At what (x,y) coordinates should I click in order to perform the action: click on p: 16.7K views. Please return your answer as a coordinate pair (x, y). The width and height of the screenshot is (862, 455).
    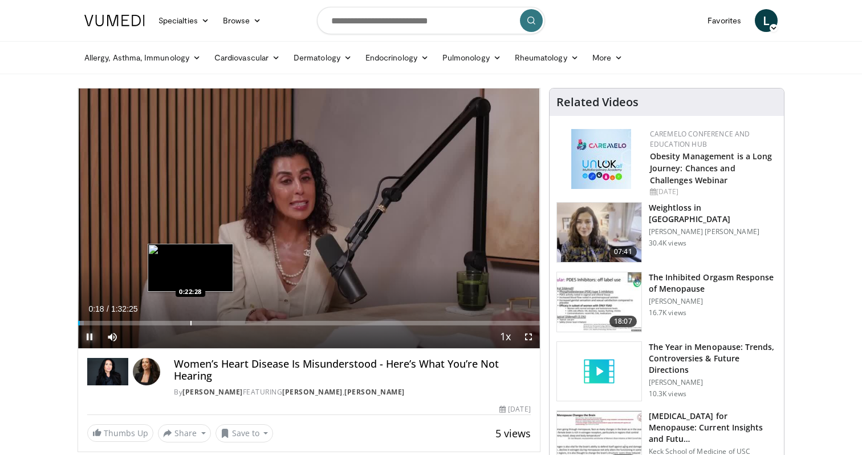
    Looking at the image, I should click on (668, 313).